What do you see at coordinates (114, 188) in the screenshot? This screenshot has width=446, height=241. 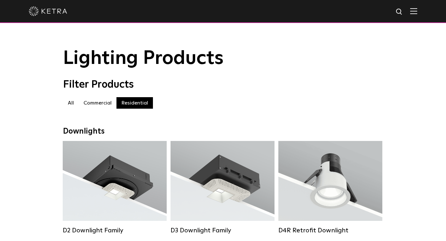 I see `a: D2 Downlight Family Lumen Output:1200Colors:White / Black / Gloss Black / Silver / Bronze / Silve...` at bounding box center [114, 188].